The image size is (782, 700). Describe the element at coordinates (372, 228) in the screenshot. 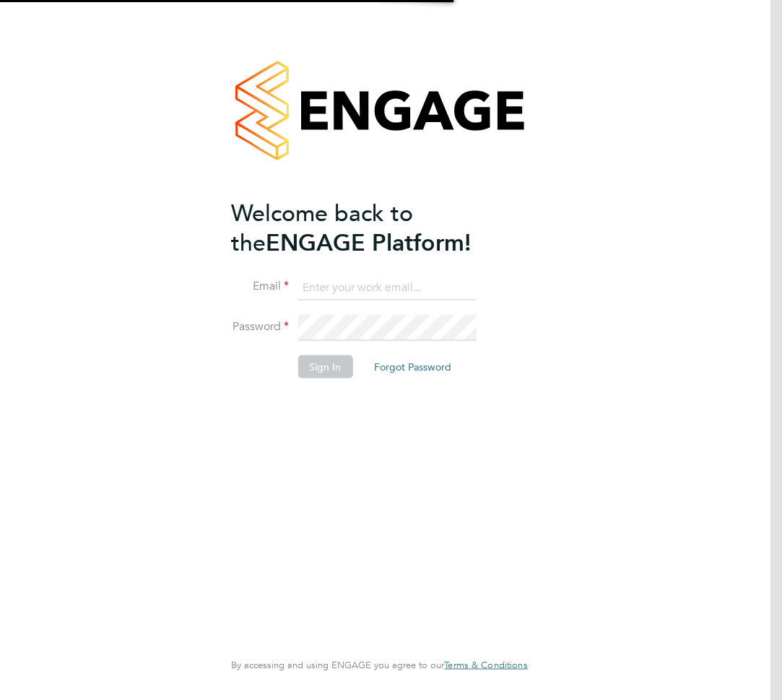

I see `h2: ENGAGE Platform!` at that location.